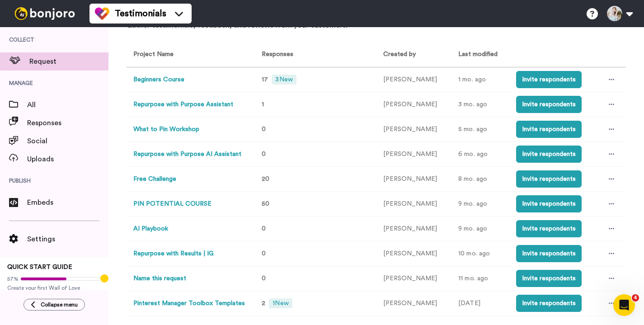 This screenshot has height=325, width=644. I want to click on span: Create your first Wall of Love, so click(54, 288).